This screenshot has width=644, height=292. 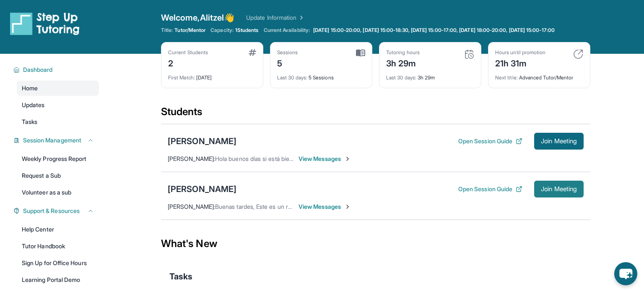 What do you see at coordinates (276, 18) in the screenshot?
I see `a: Update Information` at bounding box center [276, 18].